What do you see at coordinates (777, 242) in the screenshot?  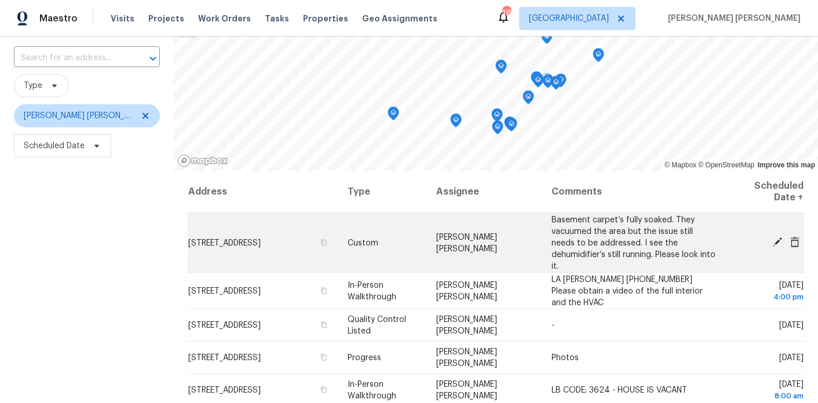 I see `span: Edit` at bounding box center [777, 242].